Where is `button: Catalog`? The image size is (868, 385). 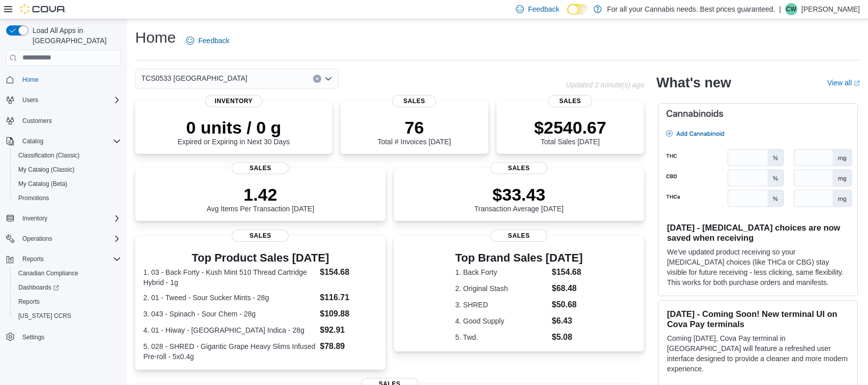 button: Catalog is located at coordinates (33, 141).